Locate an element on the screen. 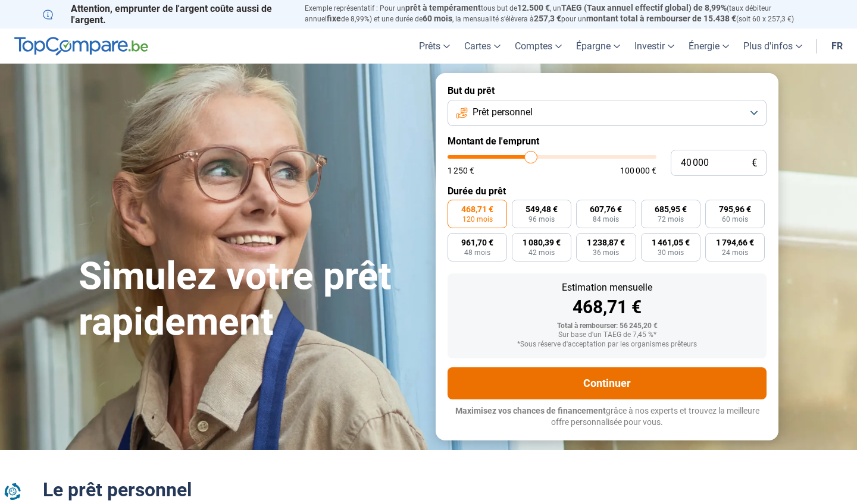 This screenshot has height=504, width=857. label: But du prêt is located at coordinates (607, 90).